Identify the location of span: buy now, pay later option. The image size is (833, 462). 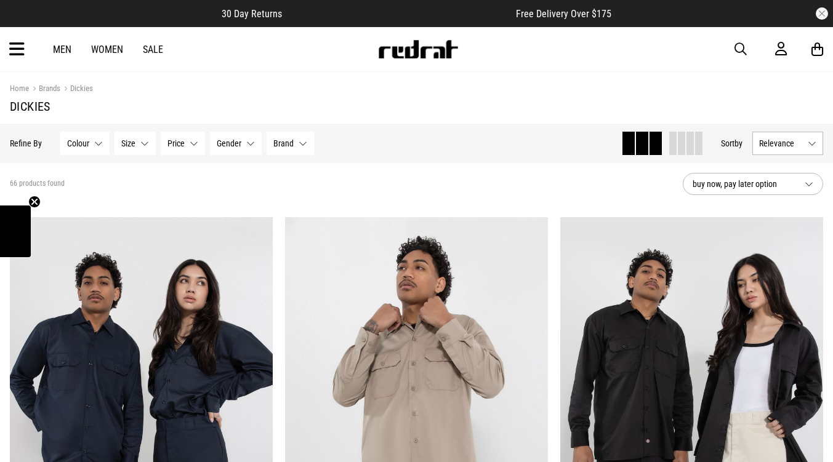
(743, 184).